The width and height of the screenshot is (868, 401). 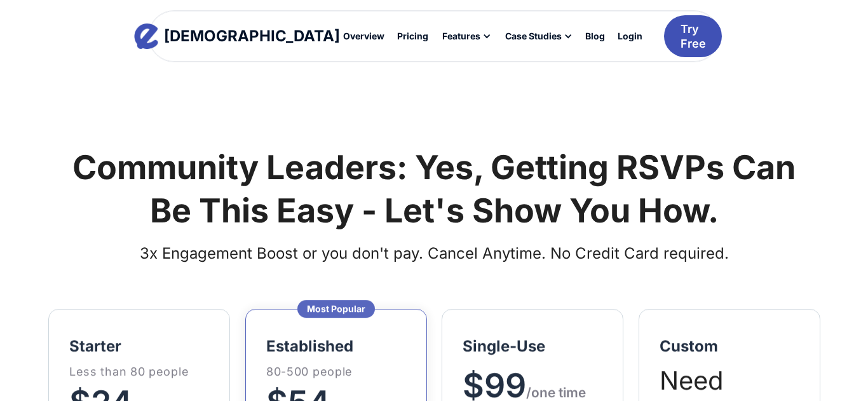 I want to click on a: Try Free, so click(x=692, y=36).